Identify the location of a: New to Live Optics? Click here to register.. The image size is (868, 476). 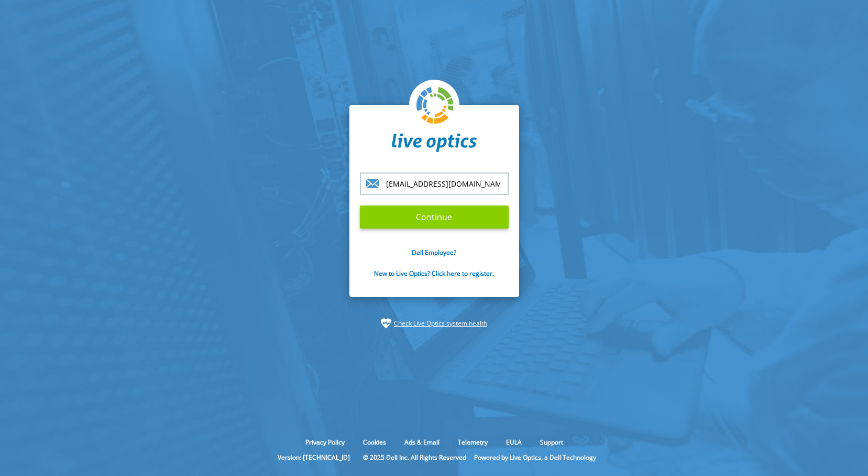
(434, 273).